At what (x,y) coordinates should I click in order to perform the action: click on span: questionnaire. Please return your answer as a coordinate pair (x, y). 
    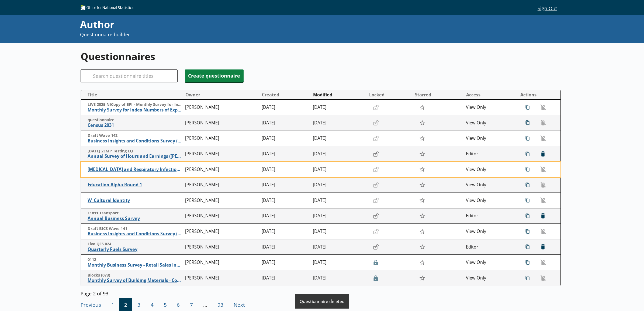
    Looking at the image, I should click on (135, 120).